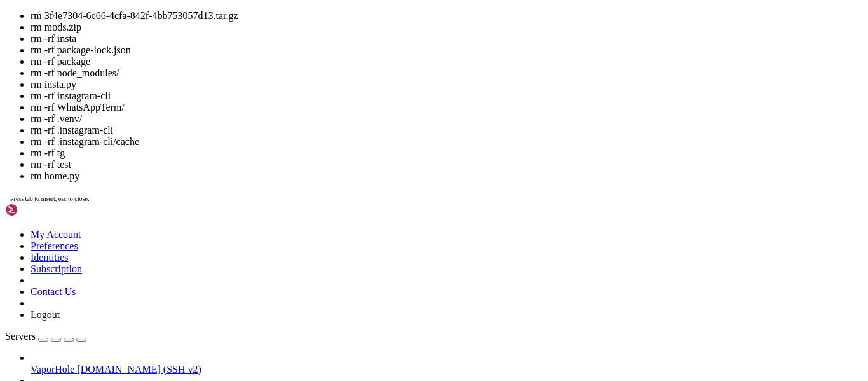 Image resolution: width=868 pixels, height=381 pixels. Describe the element at coordinates (54, 246) in the screenshot. I see `a: Preferences` at that location.